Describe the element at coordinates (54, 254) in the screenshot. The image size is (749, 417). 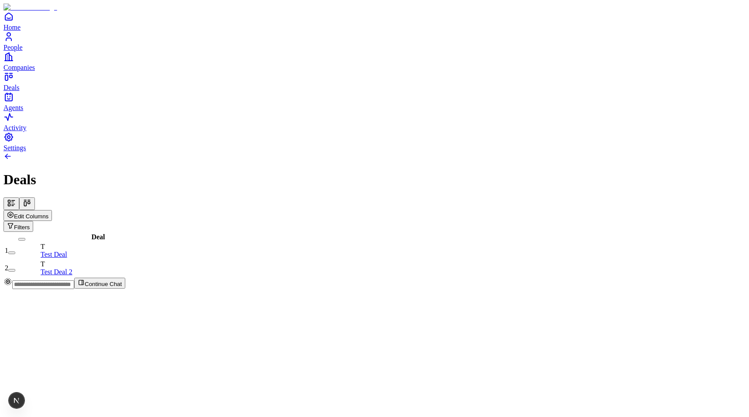
I see `a: Test Deal` at that location.